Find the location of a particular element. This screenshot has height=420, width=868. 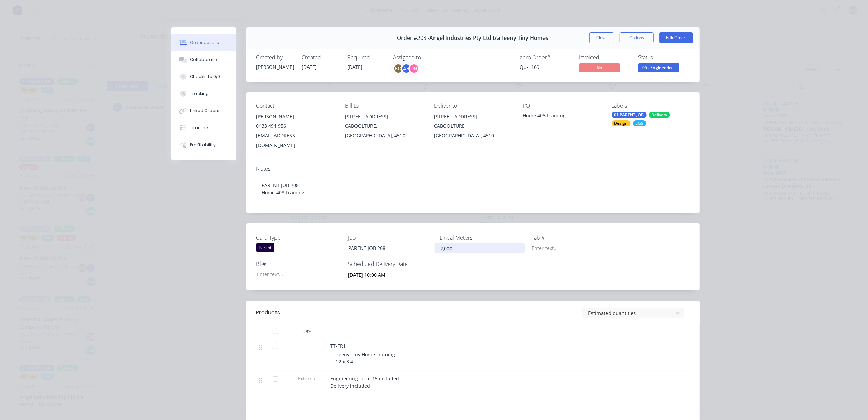

div: LGS is located at coordinates (640, 123).